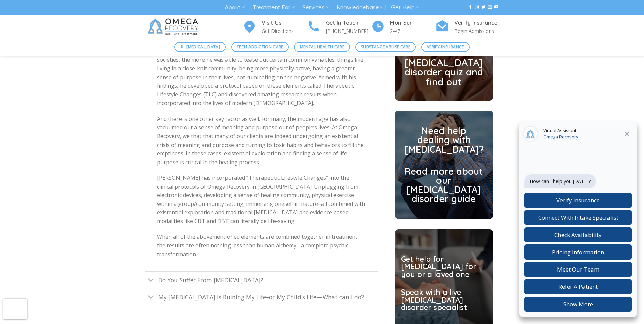 This screenshot has height=324, width=644. What do you see at coordinates (261, 245) in the screenshot?
I see `p: When all of the abovementioned elements are combined together in treatment, the results are often...` at bounding box center [261, 245].